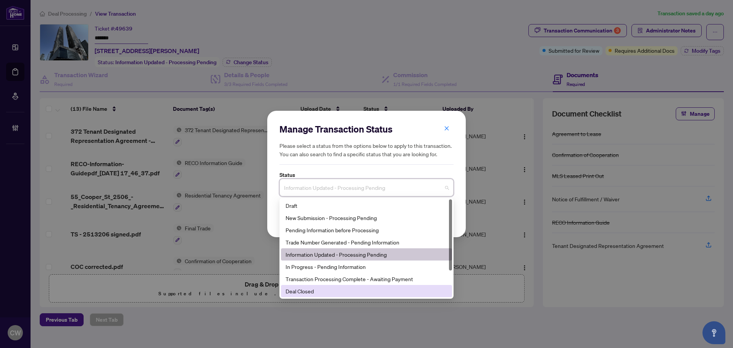  What do you see at coordinates (714, 332) in the screenshot?
I see `button: Open asap` at bounding box center [714, 332].